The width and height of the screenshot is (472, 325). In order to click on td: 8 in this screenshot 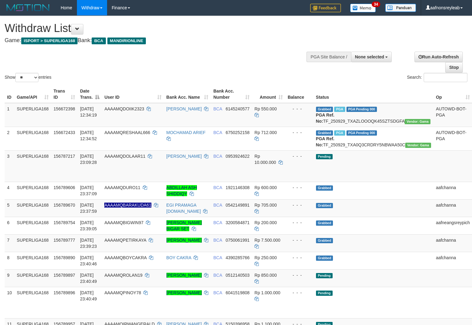, I will do `click(10, 261)`.